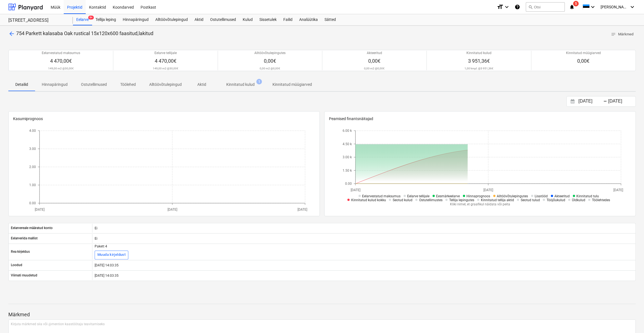  I want to click on button: Otsi, so click(545, 7).